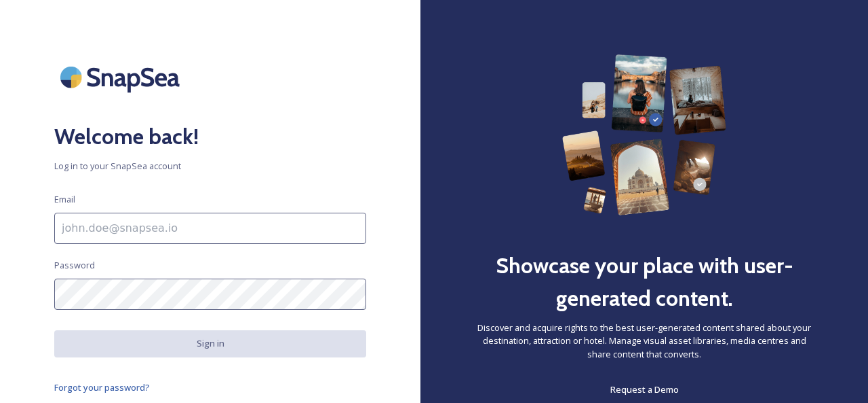 The image size is (868, 403). I want to click on span: Log in to your SnapSea account, so click(211, 166).